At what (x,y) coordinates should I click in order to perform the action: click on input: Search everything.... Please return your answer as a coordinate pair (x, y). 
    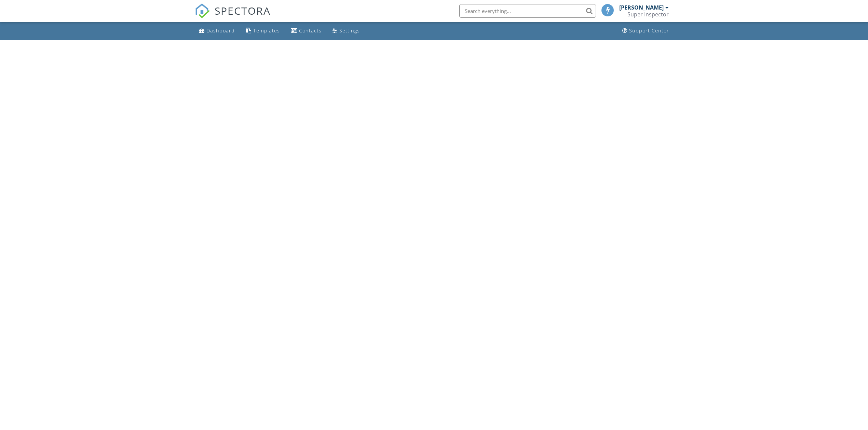
    Looking at the image, I should click on (528, 11).